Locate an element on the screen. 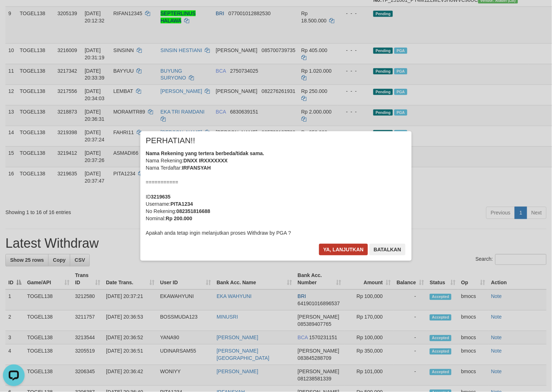 The height and width of the screenshot is (392, 552). button: Batalkan is located at coordinates (387, 250).